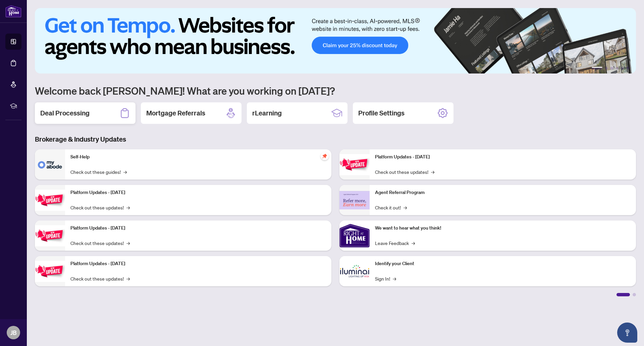 This screenshot has width=644, height=346. Describe the element at coordinates (503, 193) in the screenshot. I see `p: Agent Referral Program` at that location.